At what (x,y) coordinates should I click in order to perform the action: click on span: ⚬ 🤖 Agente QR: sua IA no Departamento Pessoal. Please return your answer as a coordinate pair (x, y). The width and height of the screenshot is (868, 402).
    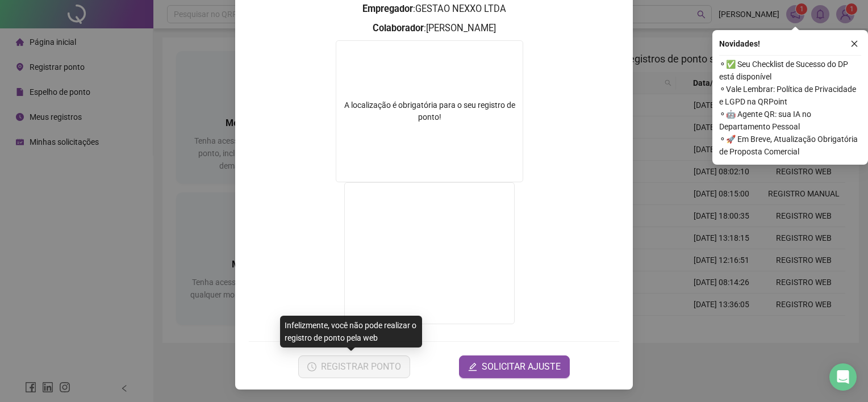
    Looking at the image, I should click on (790, 120).